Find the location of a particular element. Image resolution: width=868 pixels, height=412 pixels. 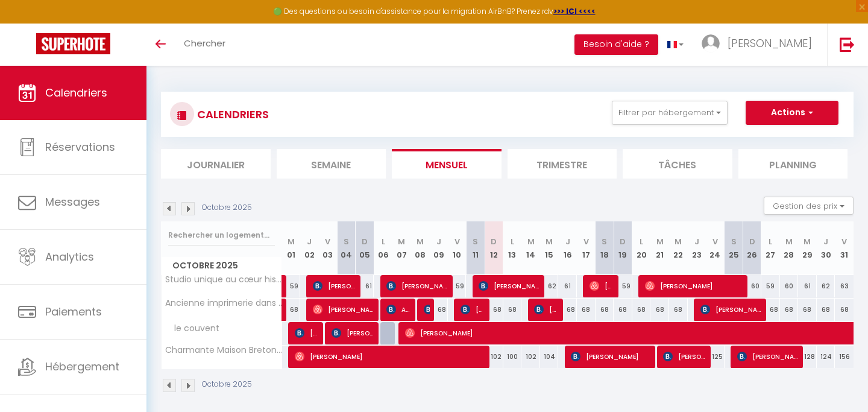

span: Messages is located at coordinates (72, 202).